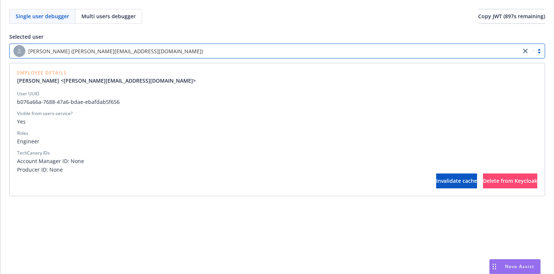 Image resolution: width=554 pixels, height=274 pixels. I want to click on span: Engineer, so click(277, 141).